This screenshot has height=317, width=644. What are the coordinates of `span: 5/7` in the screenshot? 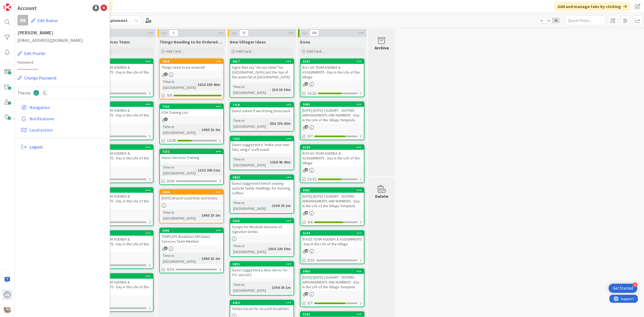 It's located at (310, 303).